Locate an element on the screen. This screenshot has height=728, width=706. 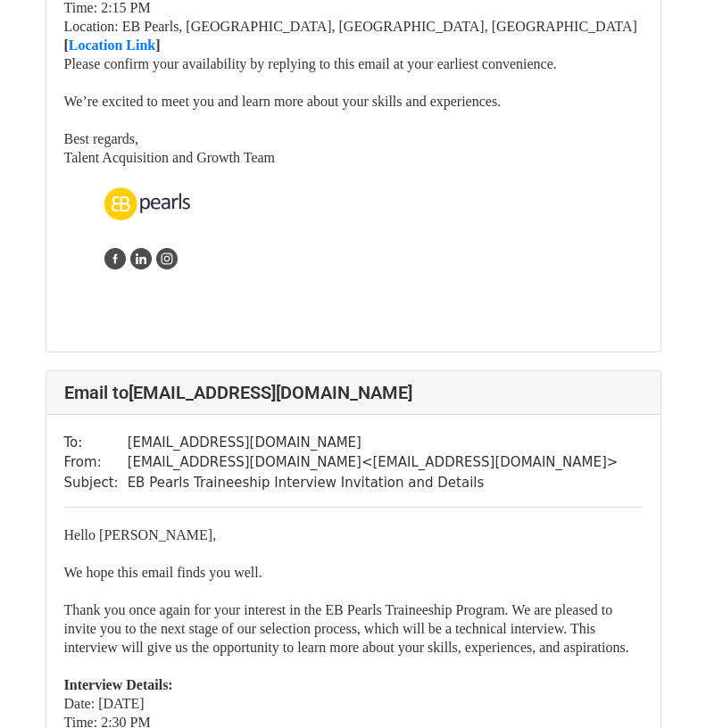
font: Talent Acquisition and Growth Team is located at coordinates (170, 157).